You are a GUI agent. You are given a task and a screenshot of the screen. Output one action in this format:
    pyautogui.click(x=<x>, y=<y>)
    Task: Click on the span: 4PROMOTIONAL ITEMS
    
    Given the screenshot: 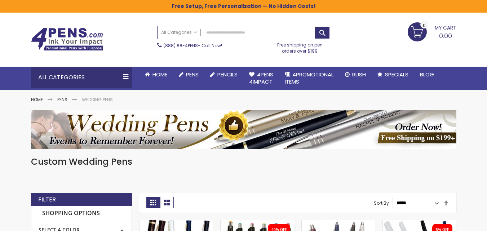 What is the action you would take?
    pyautogui.click(x=309, y=78)
    